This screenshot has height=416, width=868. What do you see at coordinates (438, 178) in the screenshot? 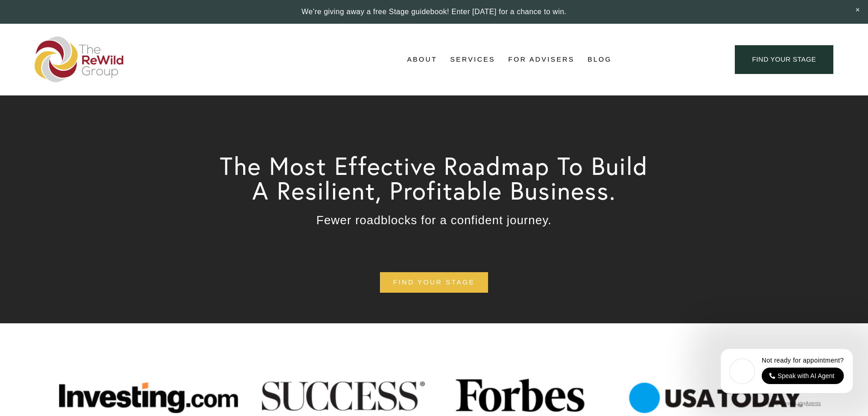
I see `span: The Most Effective Roadmap To Build A Resilient, Profitable Business.` at bounding box center [438, 178].